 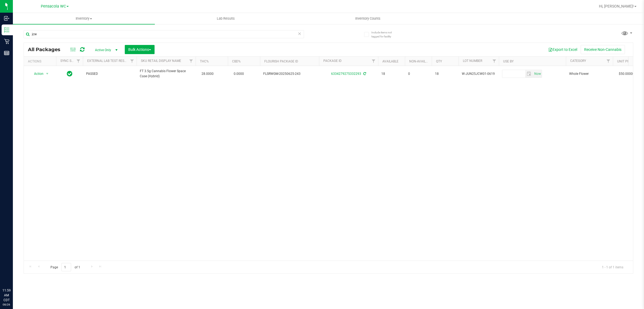 I want to click on span: All Packages, so click(x=47, y=49).